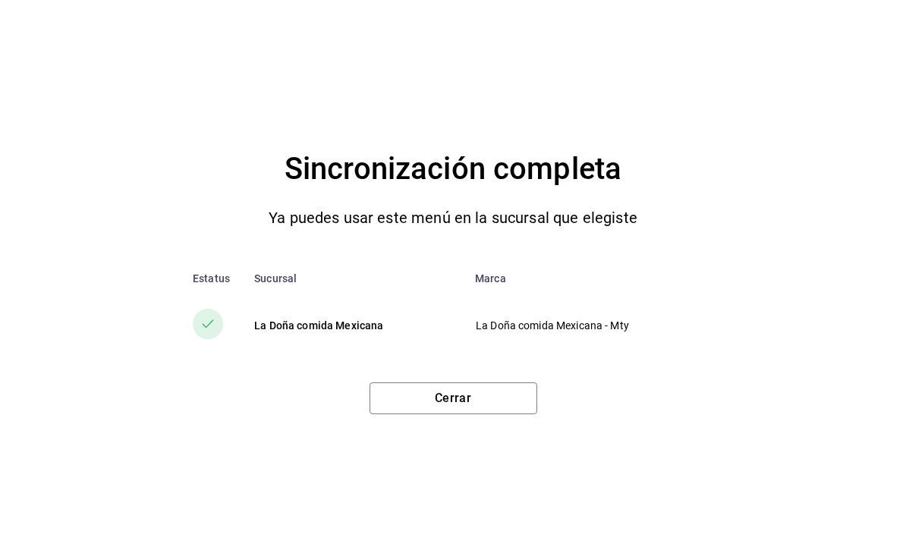  Describe the element at coordinates (453, 169) in the screenshot. I see `h4: Sincronización completa` at that location.